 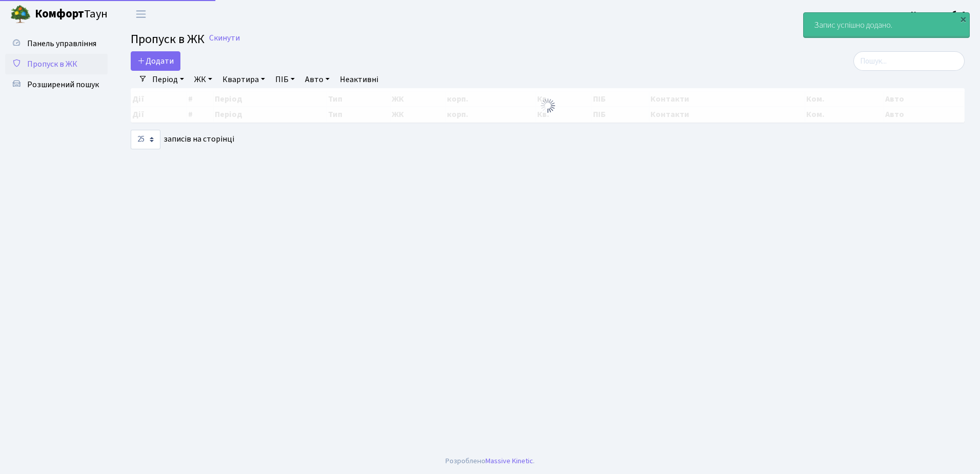 What do you see at coordinates (243, 79) in the screenshot?
I see `a: Квартира` at bounding box center [243, 79].